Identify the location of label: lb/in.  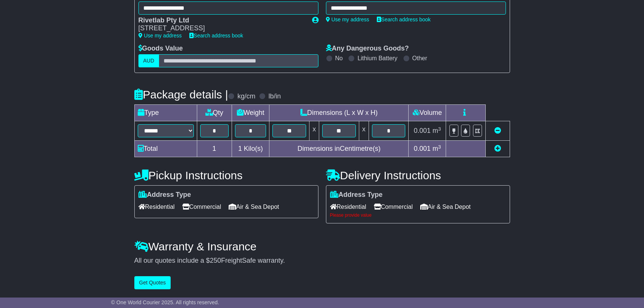
(274, 96).